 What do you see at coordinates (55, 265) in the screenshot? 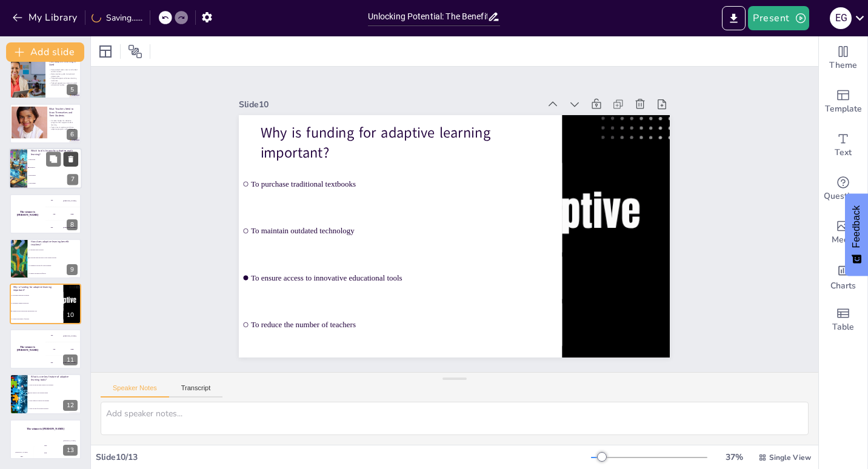
I see `span: It eliminates the need for lesson planning` at bounding box center [55, 265].